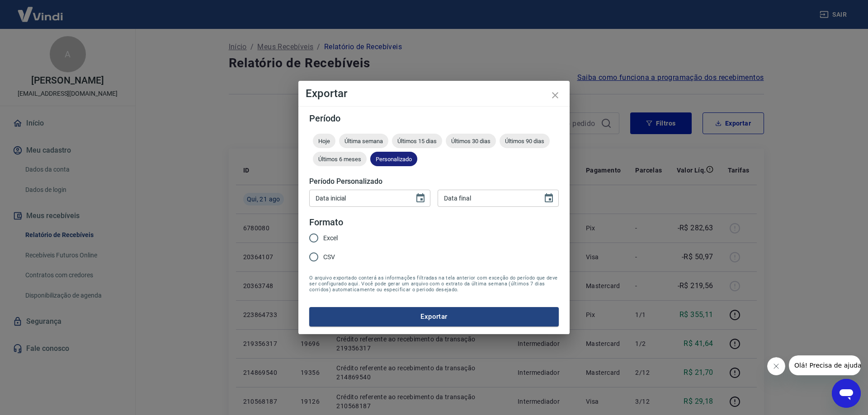  What do you see at coordinates (434, 93) in the screenshot?
I see `h4: Exportar` at bounding box center [434, 93].